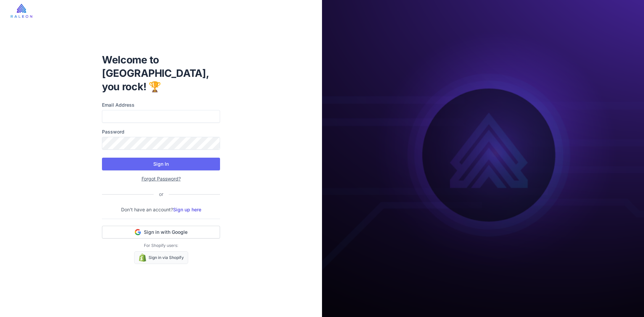  I want to click on button: Sign in with Google, so click(161, 232).